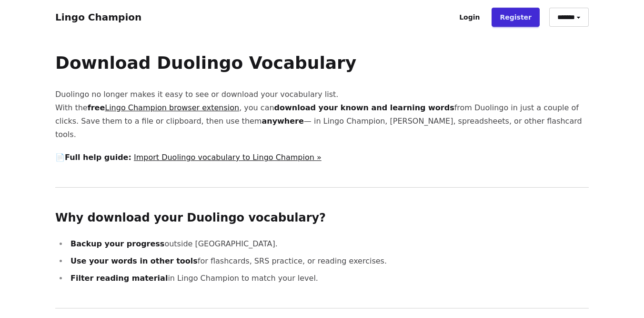 The height and width of the screenshot is (318, 644). I want to click on a: Import Duolingo vocabulary to Lingo Champion », so click(228, 157).